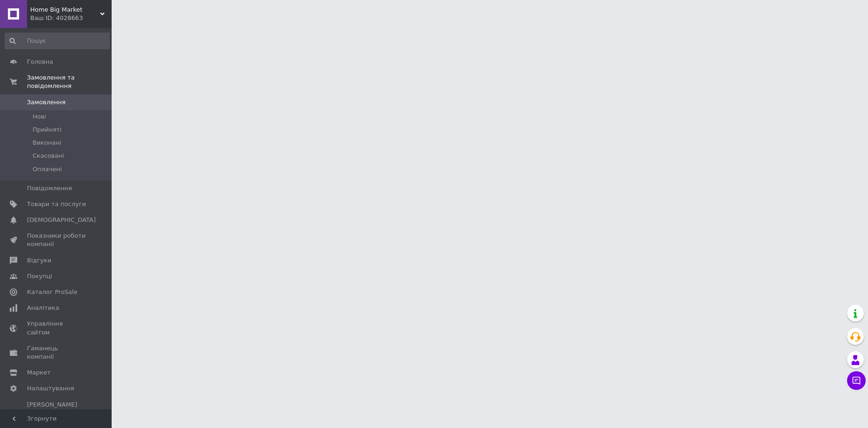 This screenshot has height=428, width=868. What do you see at coordinates (71, 18) in the screenshot?
I see `div: Ваш ID: 4028663` at bounding box center [71, 18].